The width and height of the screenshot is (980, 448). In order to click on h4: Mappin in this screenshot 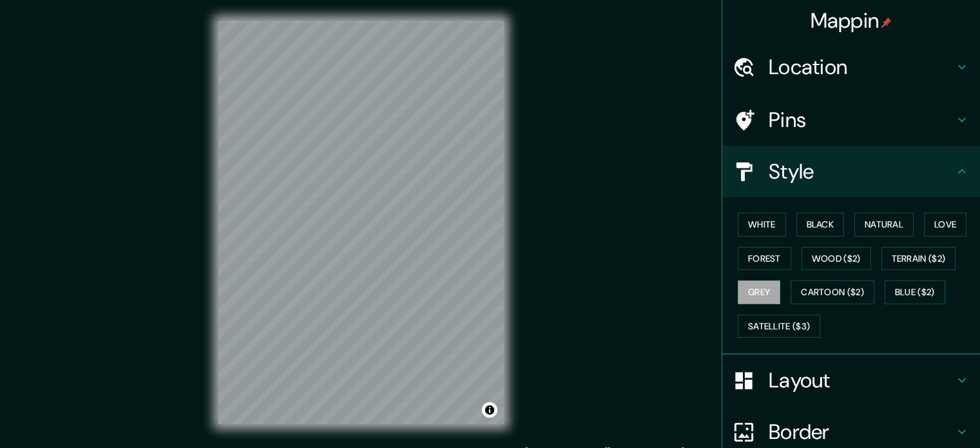, I will do `click(851, 21)`.